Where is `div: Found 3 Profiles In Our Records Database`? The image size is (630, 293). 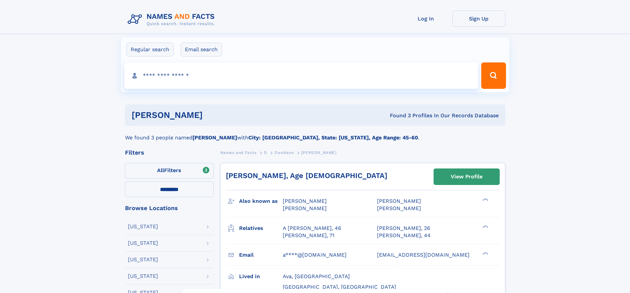 div: Found 3 Profiles In Our Records Database is located at coordinates (397, 116).